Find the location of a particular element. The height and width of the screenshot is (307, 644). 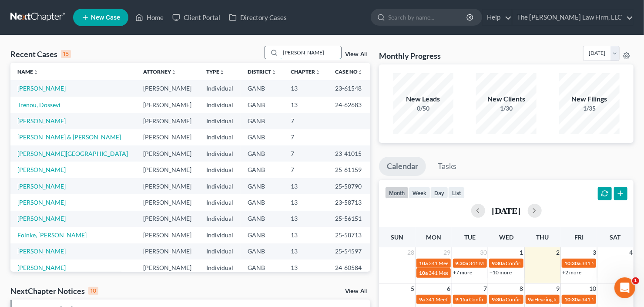

span: Mon is located at coordinates (434, 237).